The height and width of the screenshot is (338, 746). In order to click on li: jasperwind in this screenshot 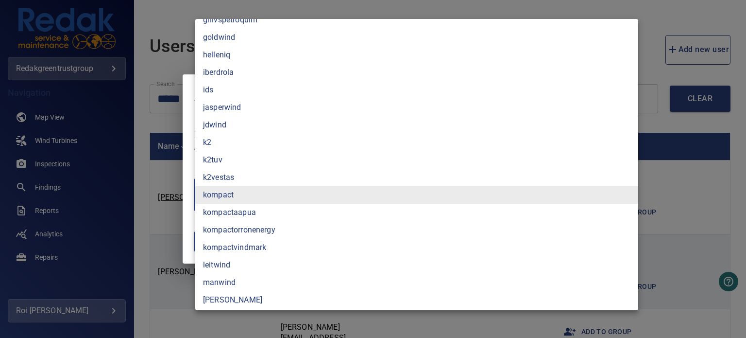, I will do `click(417, 107)`.